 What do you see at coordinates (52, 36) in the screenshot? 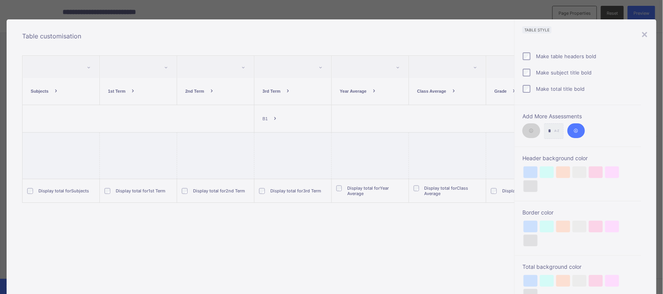
I see `span: Table customisation` at bounding box center [52, 36].